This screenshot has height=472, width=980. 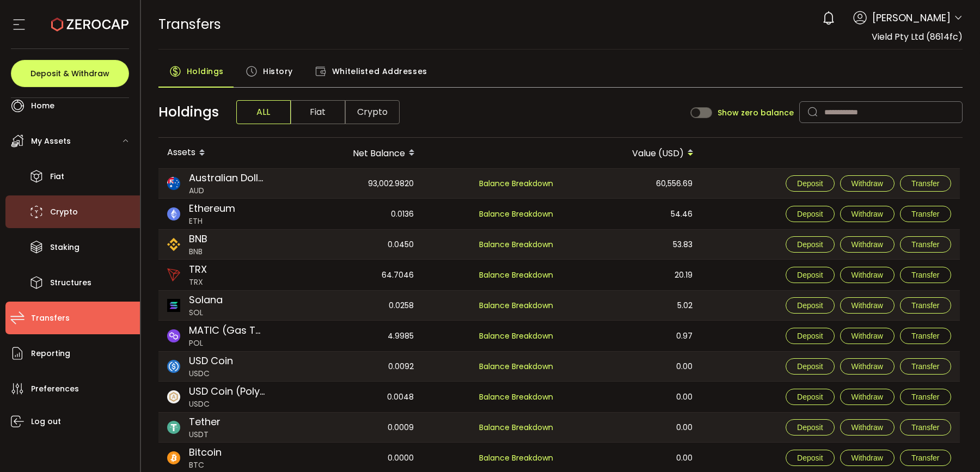 I want to click on div: 0.0258, so click(x=353, y=305).